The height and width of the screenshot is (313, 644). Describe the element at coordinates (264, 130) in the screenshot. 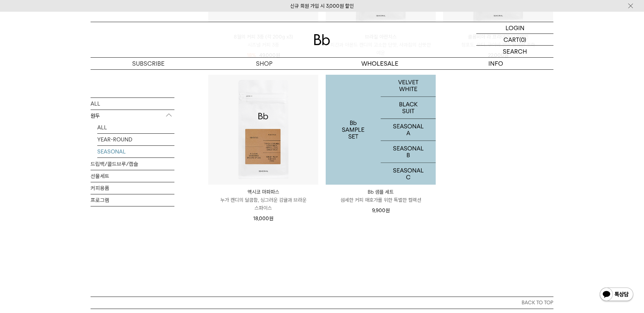

I see `img: 멕시코 마파파스` at that location.